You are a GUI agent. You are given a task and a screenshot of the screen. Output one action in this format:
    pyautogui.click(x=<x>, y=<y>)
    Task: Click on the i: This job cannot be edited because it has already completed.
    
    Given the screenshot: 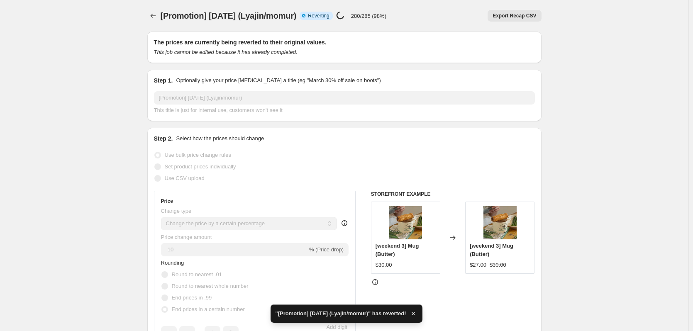 What is the action you would take?
    pyautogui.click(x=226, y=52)
    